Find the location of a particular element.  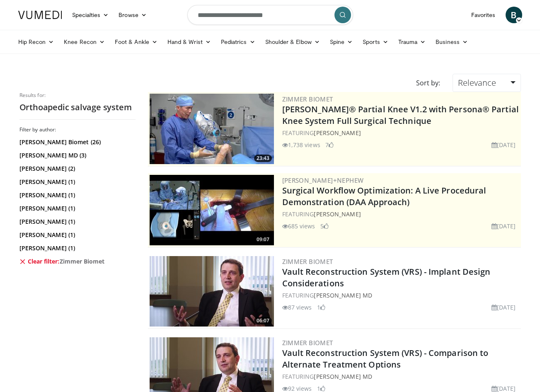

div: Sort by: is located at coordinates (428, 83).